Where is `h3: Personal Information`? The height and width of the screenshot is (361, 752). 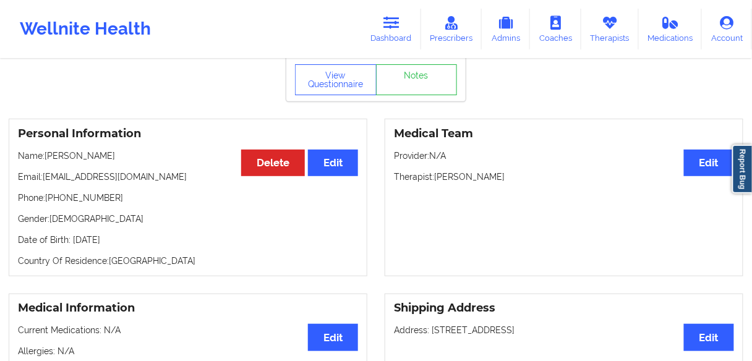
h3: Personal Information is located at coordinates (188, 134).